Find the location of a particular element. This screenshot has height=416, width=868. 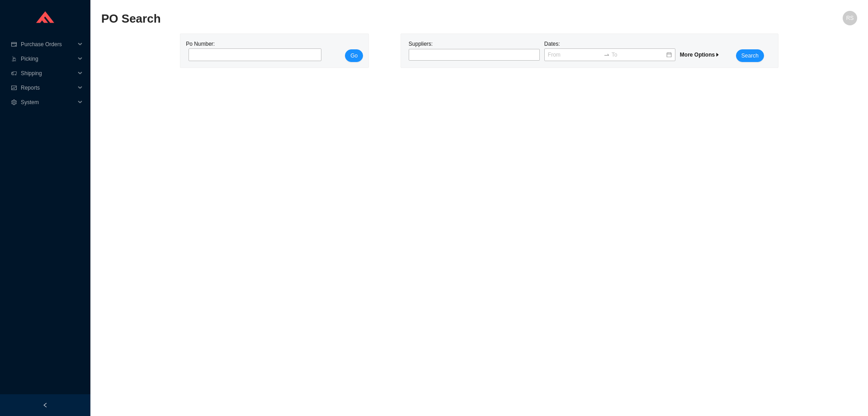

span: swap-right is located at coordinates (606, 55).